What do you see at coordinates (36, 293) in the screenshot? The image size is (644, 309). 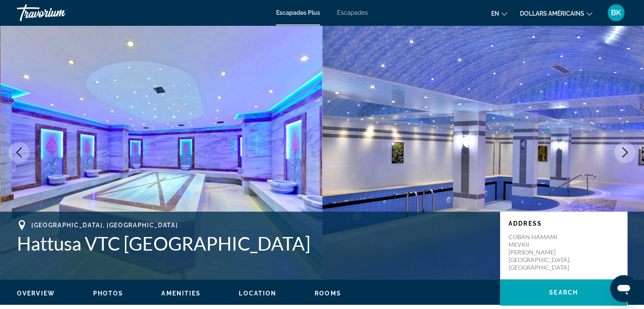 I see `span: Overview` at bounding box center [36, 293].